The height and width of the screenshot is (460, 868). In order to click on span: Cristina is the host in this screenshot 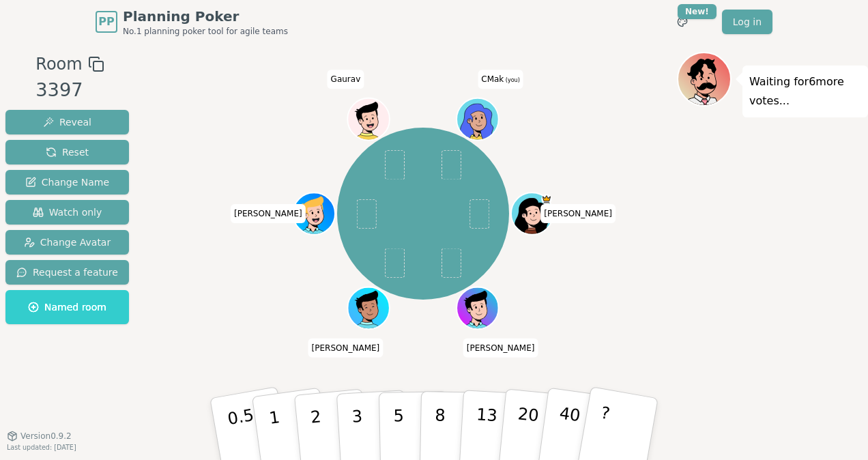, I will do `click(546, 199)`.